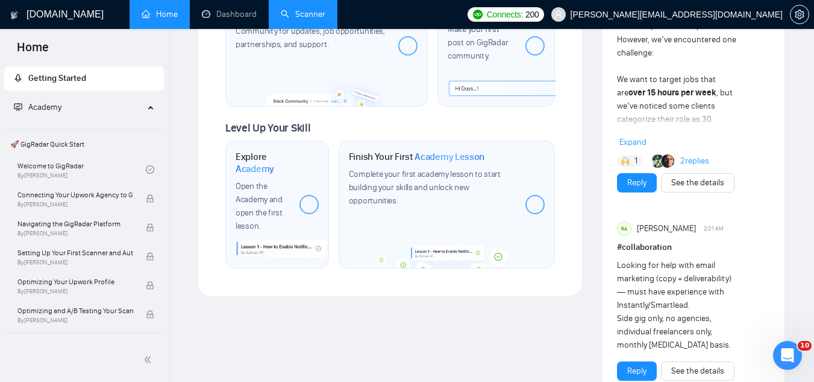 This screenshot has height=382, width=814. I want to click on span: 200, so click(532, 14).